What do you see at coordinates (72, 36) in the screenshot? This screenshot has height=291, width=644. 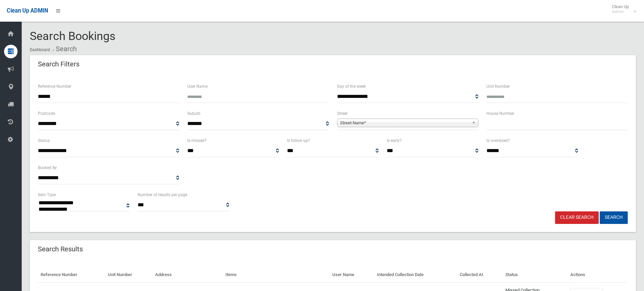 I see `span: Search Bookings` at bounding box center [72, 36].